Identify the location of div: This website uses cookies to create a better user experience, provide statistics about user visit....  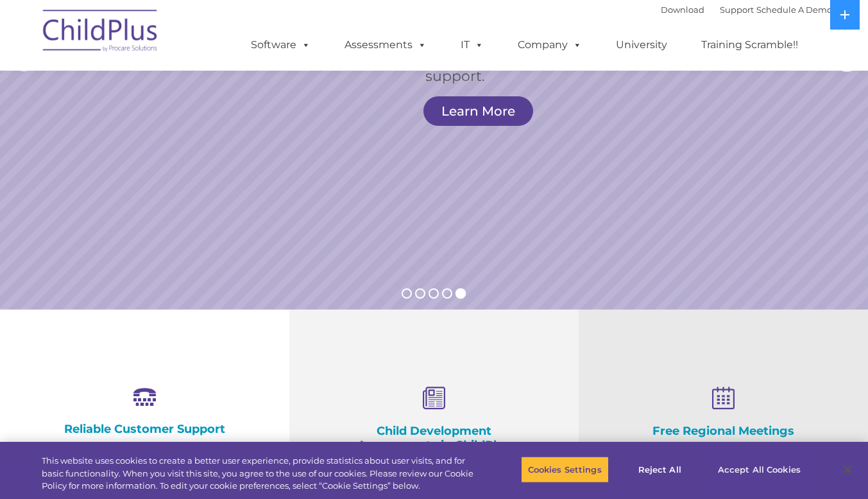
(259, 473).